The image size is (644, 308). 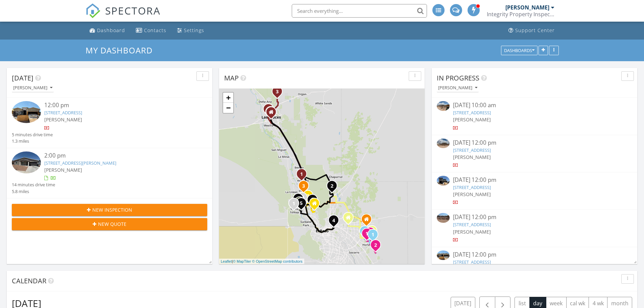 I want to click on div: 6324 Los Bancos, El Paso TX 79912, so click(x=316, y=205).